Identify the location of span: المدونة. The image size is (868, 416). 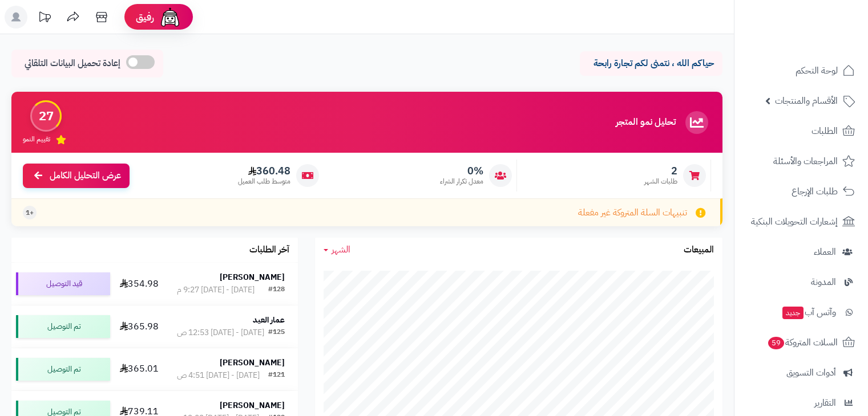
(823, 282).